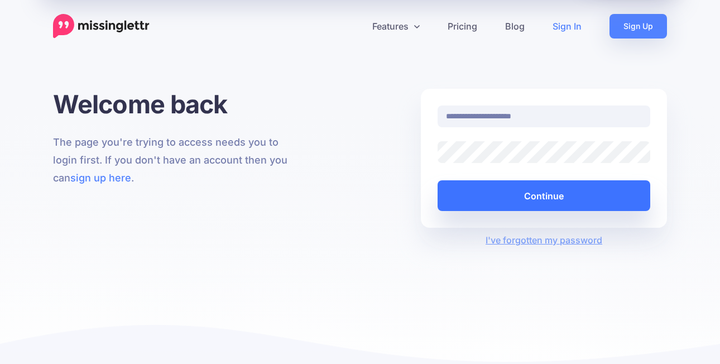 The height and width of the screenshot is (364, 720). I want to click on a: Blog, so click(515, 26).